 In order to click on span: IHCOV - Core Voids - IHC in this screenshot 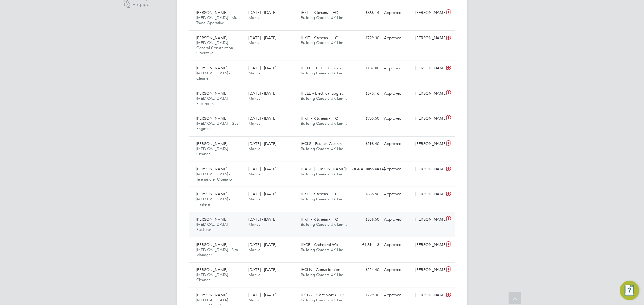, I will do `click(323, 295)`.